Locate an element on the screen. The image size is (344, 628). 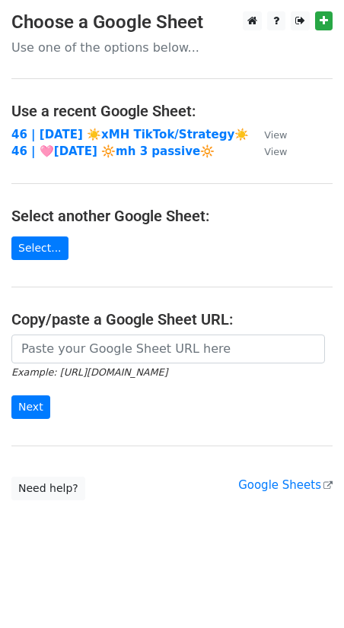
p: Use one of the options below... is located at coordinates (172, 47).